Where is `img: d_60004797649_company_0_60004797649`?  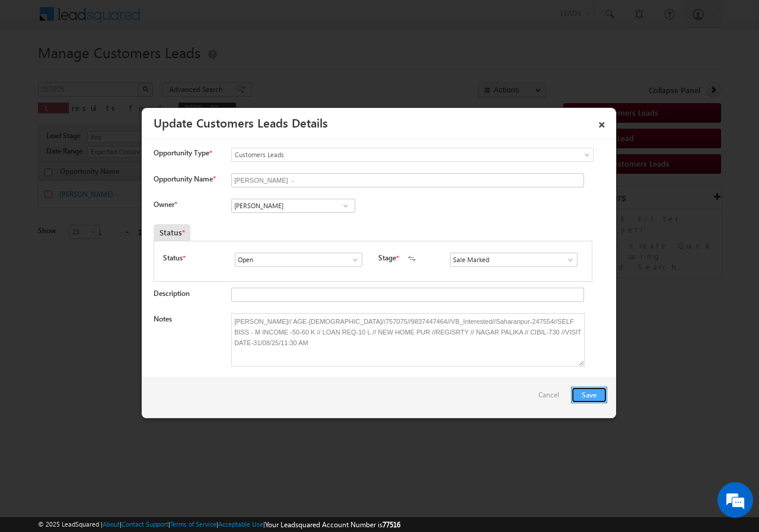
img: d_60004797649_company_0_60004797649 is located at coordinates (35, 70).